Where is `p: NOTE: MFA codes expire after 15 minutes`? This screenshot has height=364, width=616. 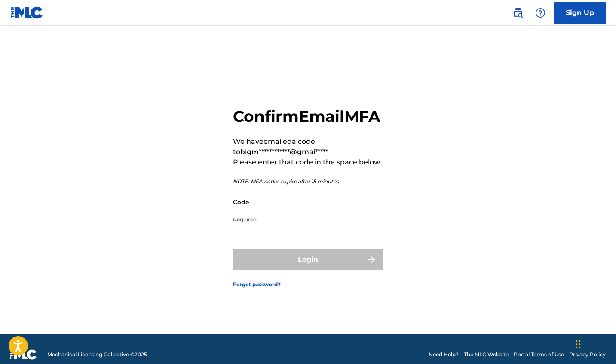 p: NOTE: MFA codes expire after 15 minutes is located at coordinates (308, 182).